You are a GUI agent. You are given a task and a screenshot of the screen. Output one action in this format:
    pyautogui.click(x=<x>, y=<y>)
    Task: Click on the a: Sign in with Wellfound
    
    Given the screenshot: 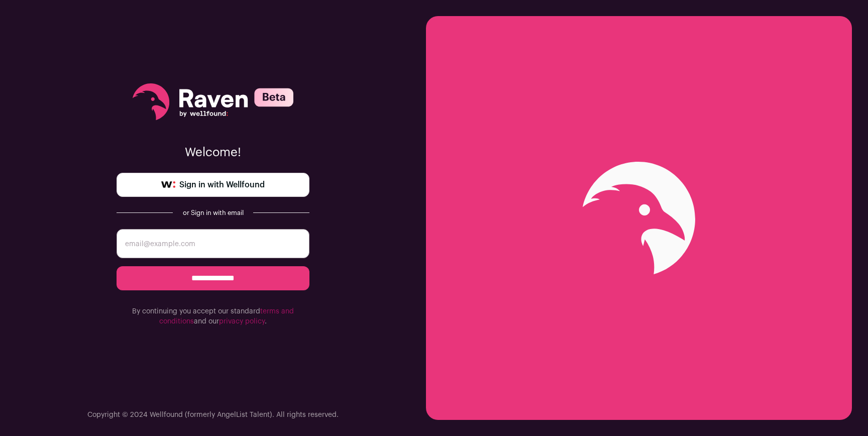 What is the action you would take?
    pyautogui.click(x=213, y=185)
    